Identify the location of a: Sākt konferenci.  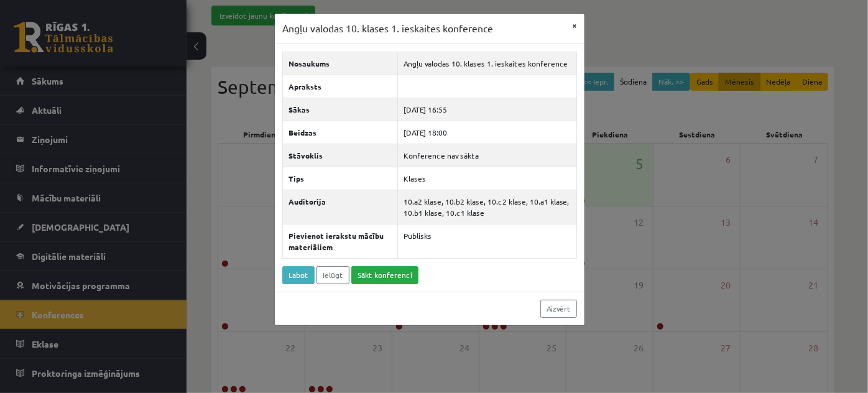
(385, 275).